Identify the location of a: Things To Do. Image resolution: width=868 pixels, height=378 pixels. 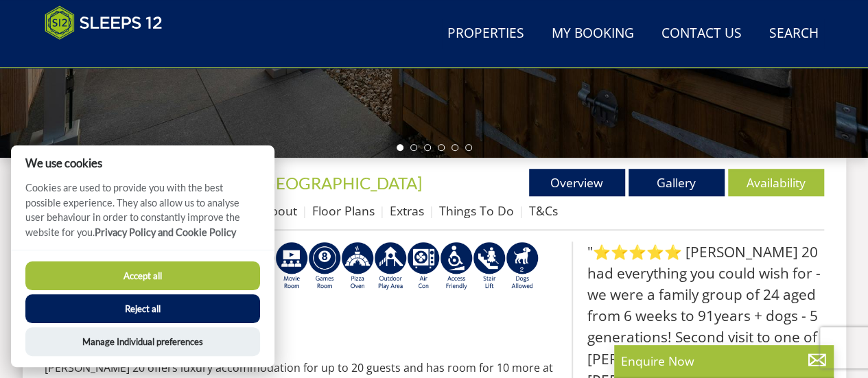
(476, 210).